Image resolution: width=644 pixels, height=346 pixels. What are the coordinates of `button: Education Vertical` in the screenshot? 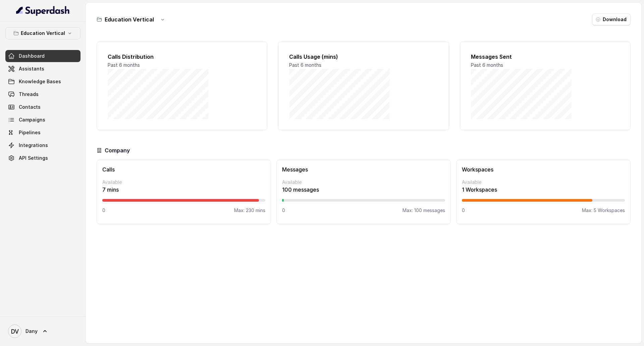 It's located at (43, 33).